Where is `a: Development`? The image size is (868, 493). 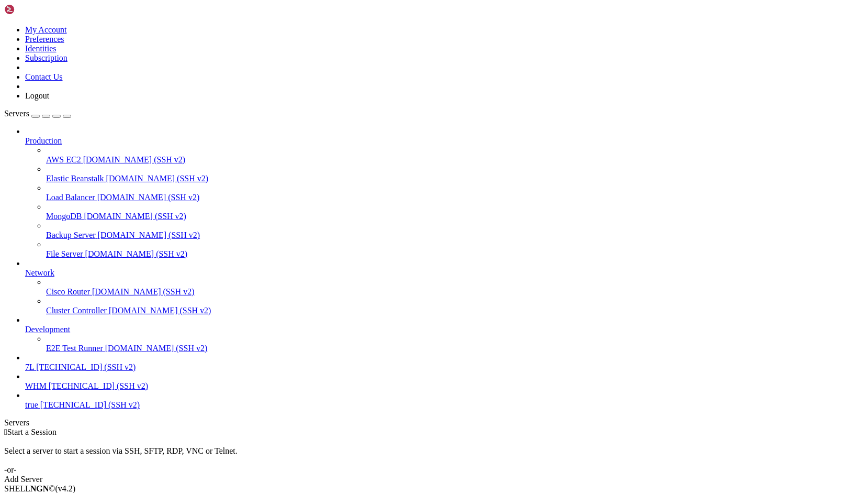
a: Development is located at coordinates (444, 330).